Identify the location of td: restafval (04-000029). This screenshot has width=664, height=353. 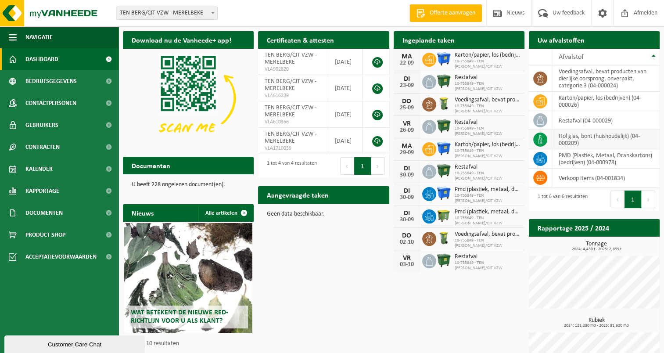
(605, 120).